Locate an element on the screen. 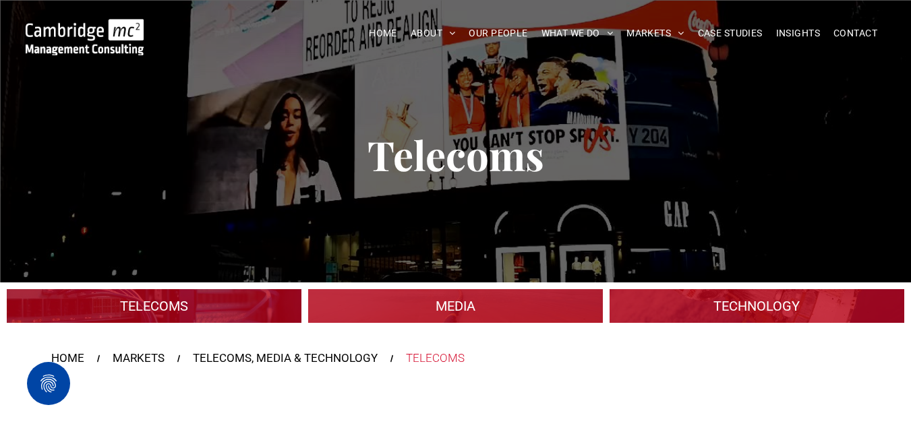  a: INSIGHTS is located at coordinates (798, 33).